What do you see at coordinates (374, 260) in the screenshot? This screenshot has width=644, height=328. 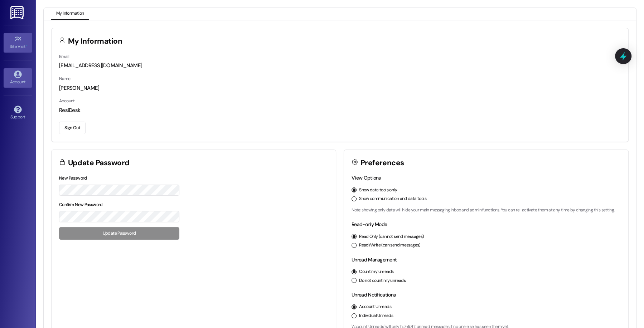 I see `label: Unread Management` at bounding box center [374, 260].